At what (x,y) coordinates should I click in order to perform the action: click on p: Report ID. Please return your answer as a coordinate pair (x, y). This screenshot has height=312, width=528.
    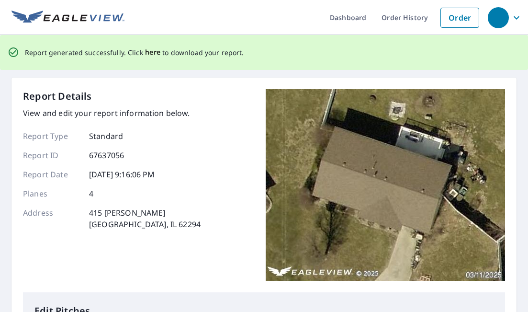
    Looking at the image, I should click on (52, 155).